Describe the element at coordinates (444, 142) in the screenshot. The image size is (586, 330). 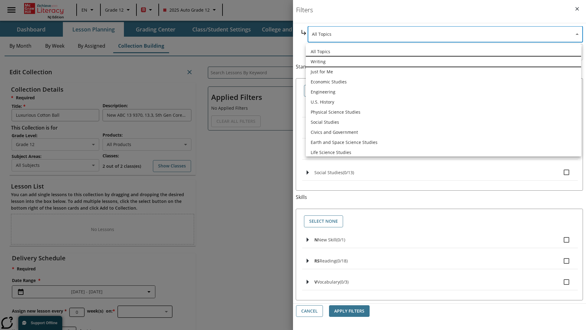
I see `li: Earth and Space Science Studies` at that location.